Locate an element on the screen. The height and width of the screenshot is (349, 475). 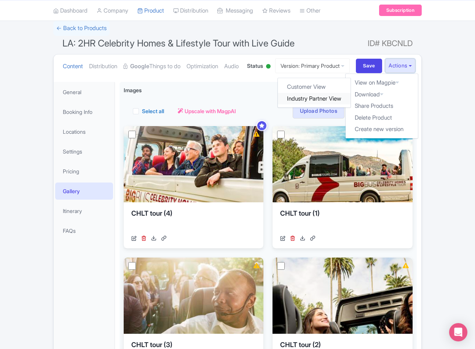
a: Booking Info is located at coordinates (84, 111).